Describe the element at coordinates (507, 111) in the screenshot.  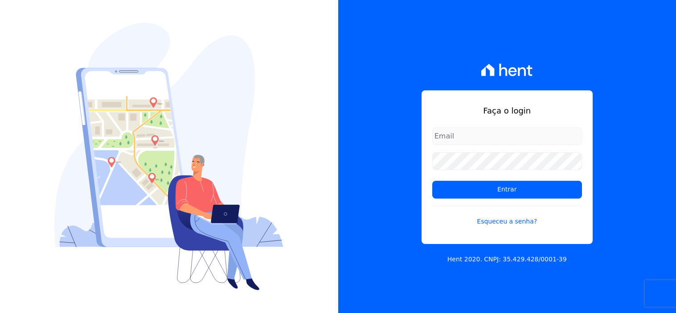
I see `h1: Faça o login` at that location.